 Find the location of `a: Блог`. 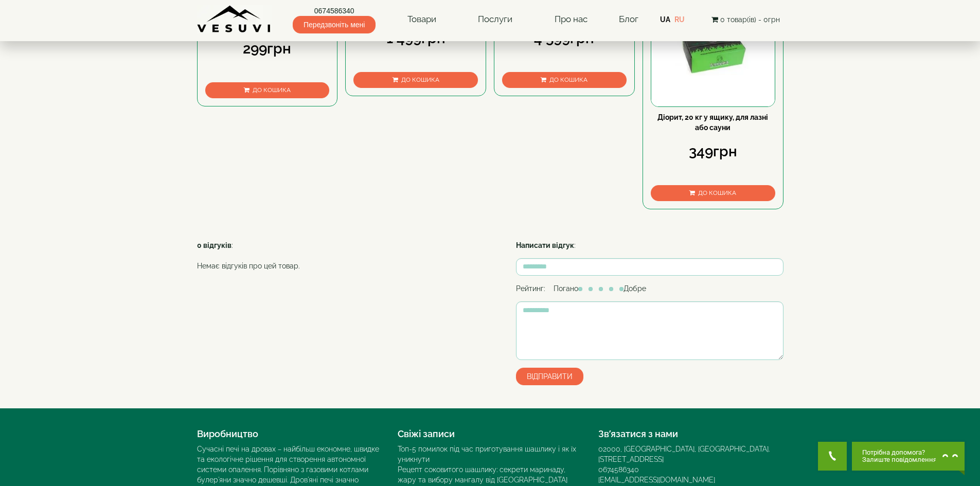

a: Блог is located at coordinates (629, 19).